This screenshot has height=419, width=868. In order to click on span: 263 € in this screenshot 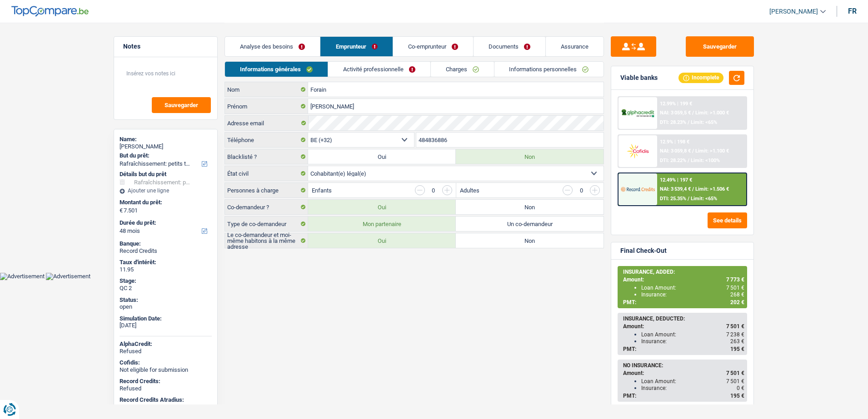, I will do `click(737, 342)`.